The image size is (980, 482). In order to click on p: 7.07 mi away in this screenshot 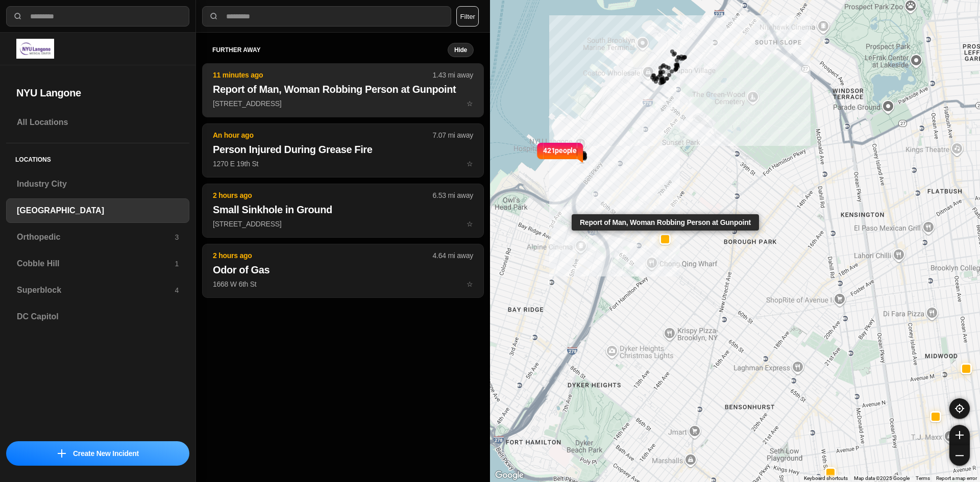, I will do `click(453, 135)`.